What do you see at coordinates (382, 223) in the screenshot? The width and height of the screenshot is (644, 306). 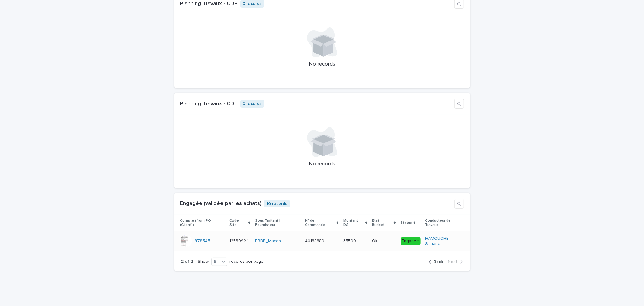 I see `p: Etat Budget` at bounding box center [382, 223].